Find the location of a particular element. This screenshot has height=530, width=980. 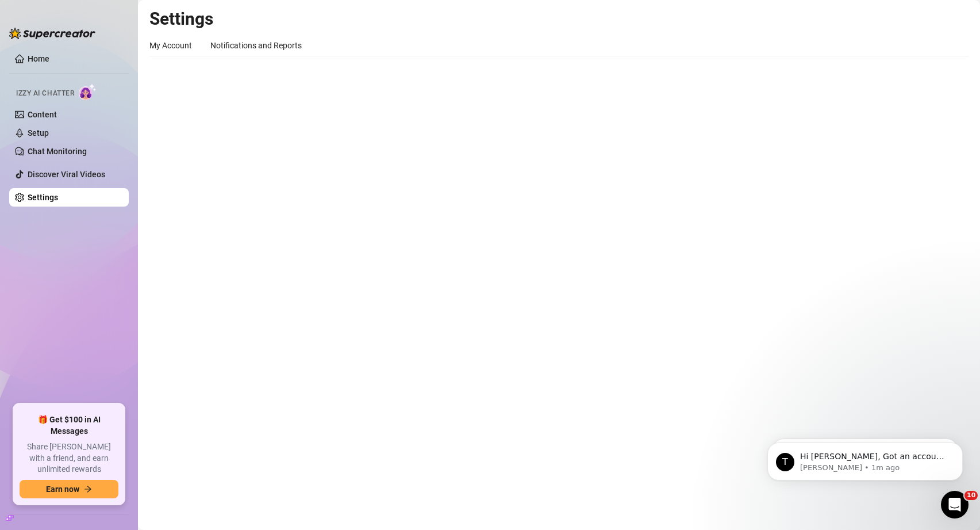

img: AI Chatter is located at coordinates (87, 92).